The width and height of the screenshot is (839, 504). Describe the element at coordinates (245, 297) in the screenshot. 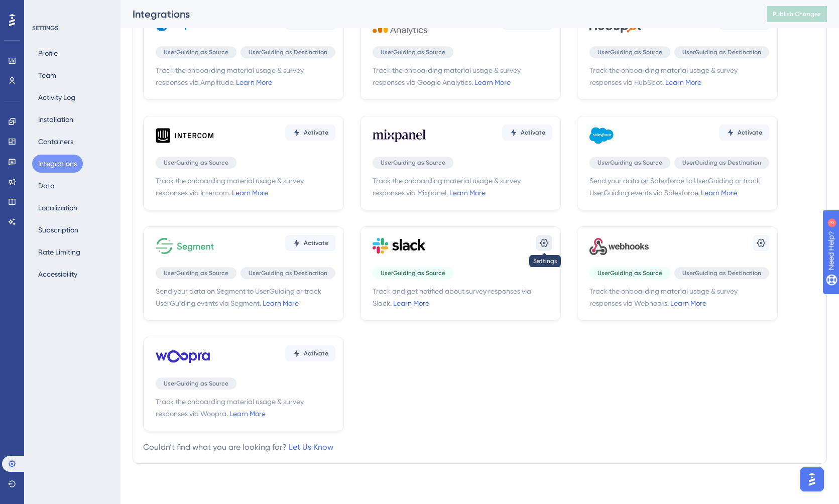

I see `span: Send your data on Segment to UserGuiding or track UserGuiding events via Segment.` at that location.